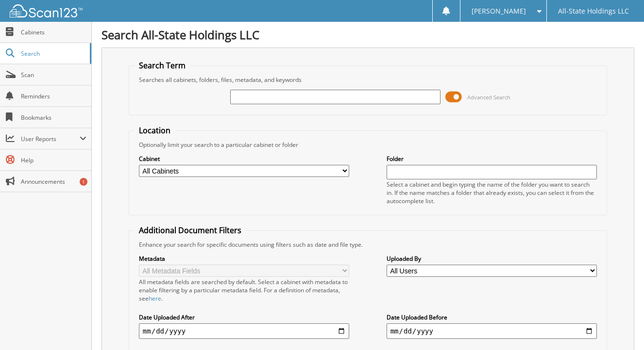 This screenshot has width=644, height=350. Describe the element at coordinates (50, 139) in the screenshot. I see `span: User Reports` at that location.